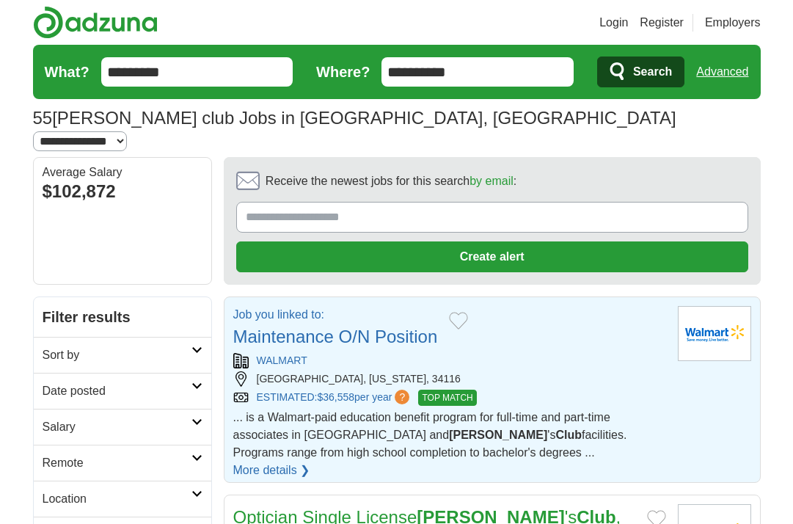 Image resolution: width=793 pixels, height=524 pixels. Describe the element at coordinates (123, 426) in the screenshot. I see `a: Salary` at that location.